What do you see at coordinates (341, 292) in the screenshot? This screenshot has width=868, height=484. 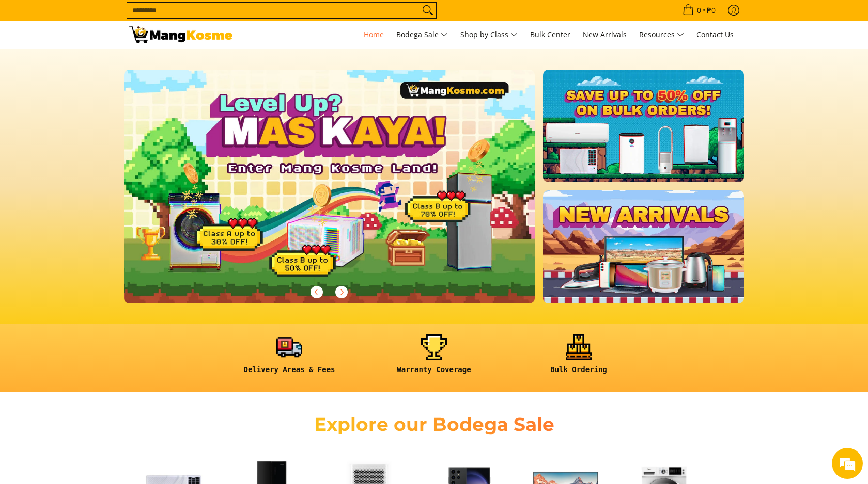 I see `button: Next` at bounding box center [341, 292].